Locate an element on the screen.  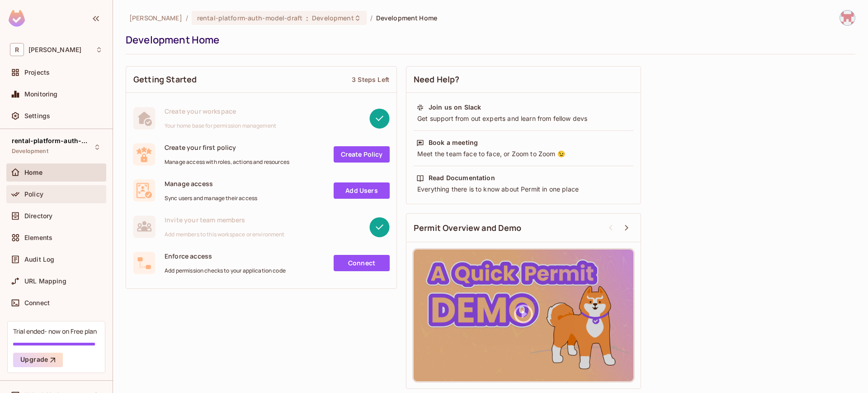
span: Monitoring is located at coordinates (41, 94).